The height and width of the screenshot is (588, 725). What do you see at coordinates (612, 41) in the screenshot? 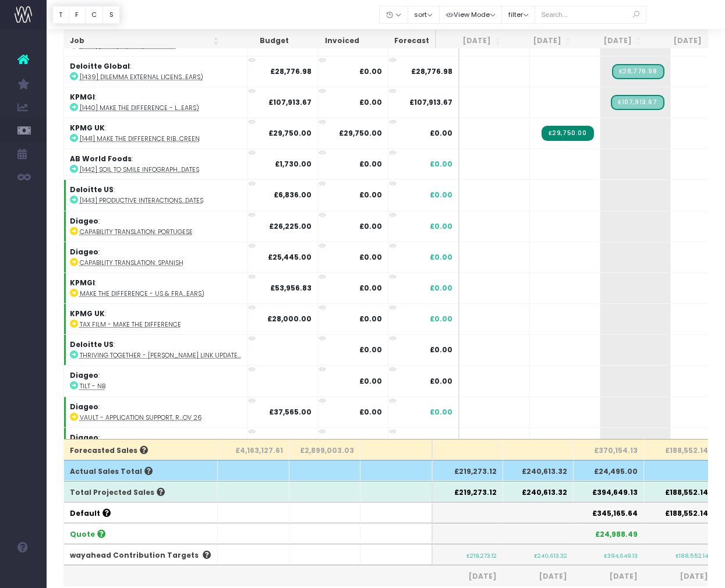
I see `th: Oct 25: activate to sort column ascending` at bounding box center [612, 41].